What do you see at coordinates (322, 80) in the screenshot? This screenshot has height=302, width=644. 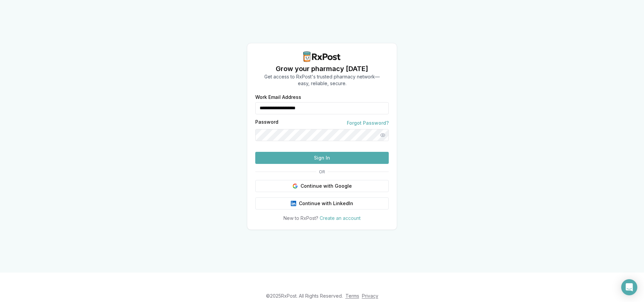 I see `p: Get access to RxPost's trusted pharmacy network— easy, reliable, secure.` at bounding box center [322, 80].